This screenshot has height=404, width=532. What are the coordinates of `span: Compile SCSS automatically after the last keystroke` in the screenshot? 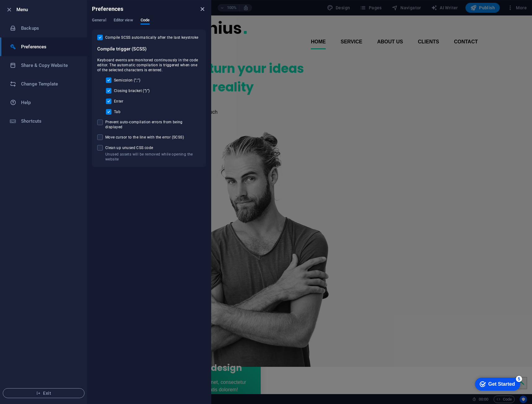 It's located at (152, 37).